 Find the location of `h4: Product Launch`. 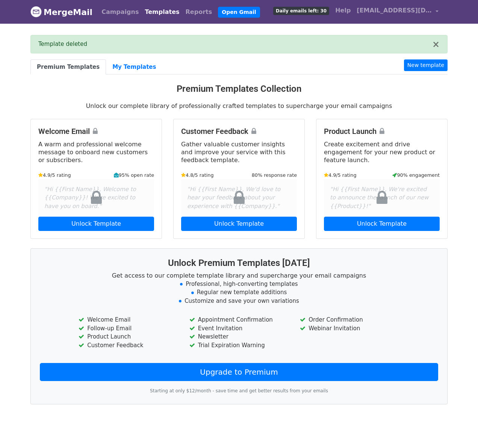

h4: Product Launch is located at coordinates (382, 132).